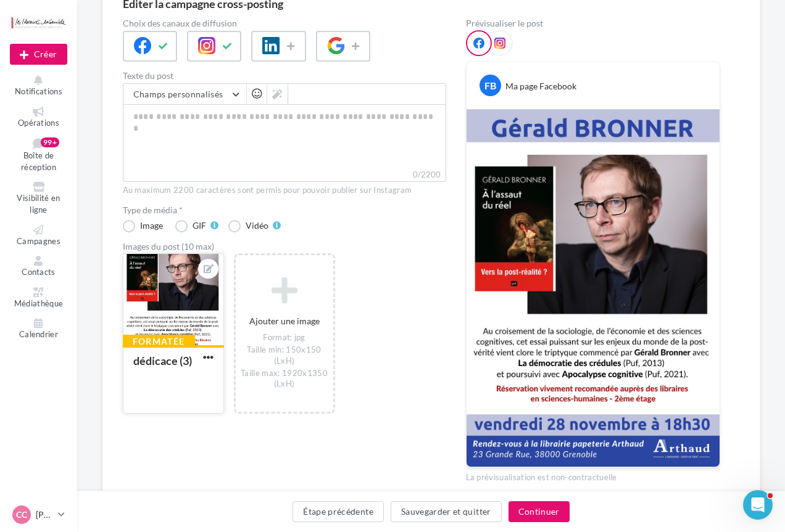  I want to click on span: Calendrier, so click(38, 334).